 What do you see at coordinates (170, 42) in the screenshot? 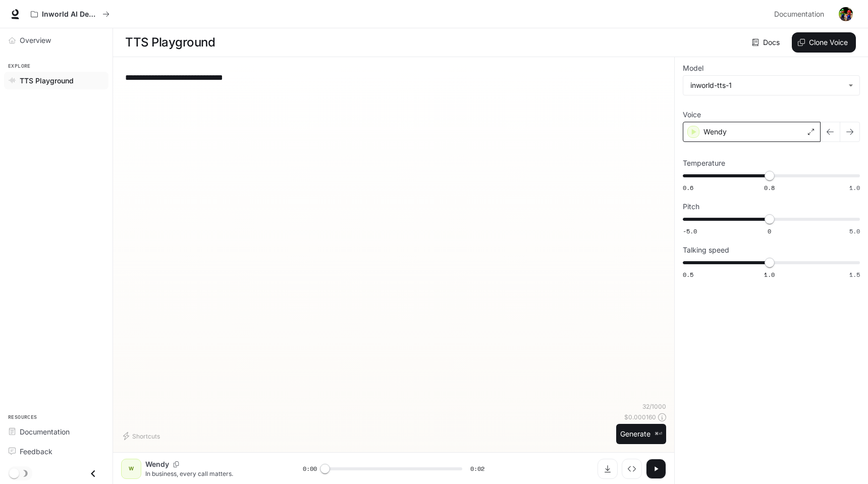
I see `h1: TTS Playground` at bounding box center [170, 42].